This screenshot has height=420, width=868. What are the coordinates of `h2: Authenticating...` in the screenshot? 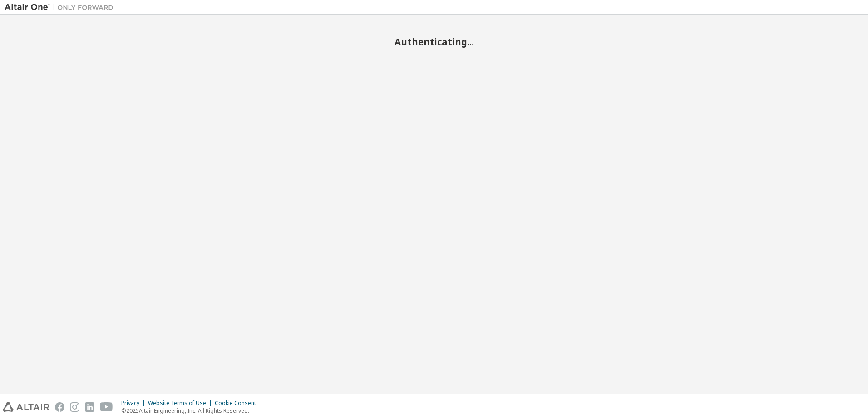 It's located at (434, 42).